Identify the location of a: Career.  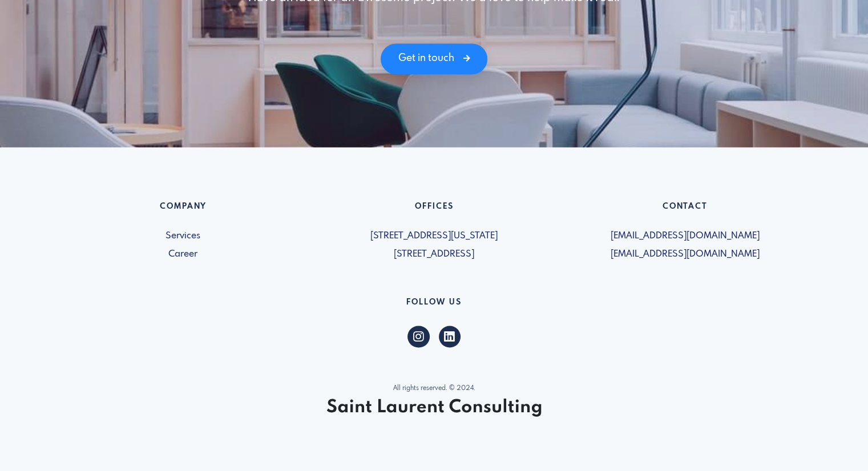
(183, 254).